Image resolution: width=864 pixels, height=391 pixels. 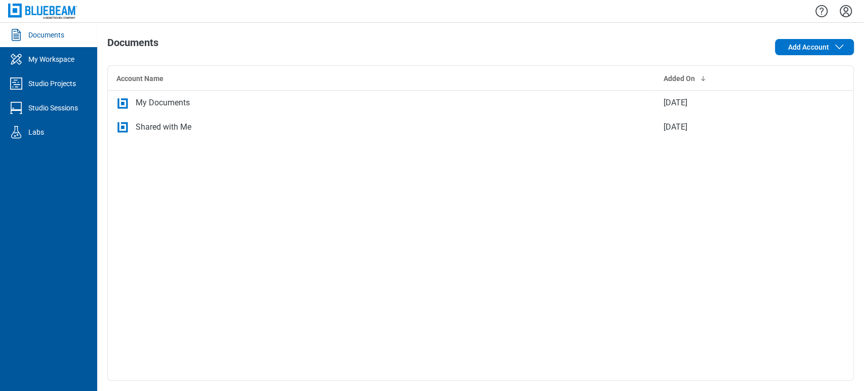 What do you see at coordinates (53, 108) in the screenshot?
I see `div: Studio Sessions` at bounding box center [53, 108].